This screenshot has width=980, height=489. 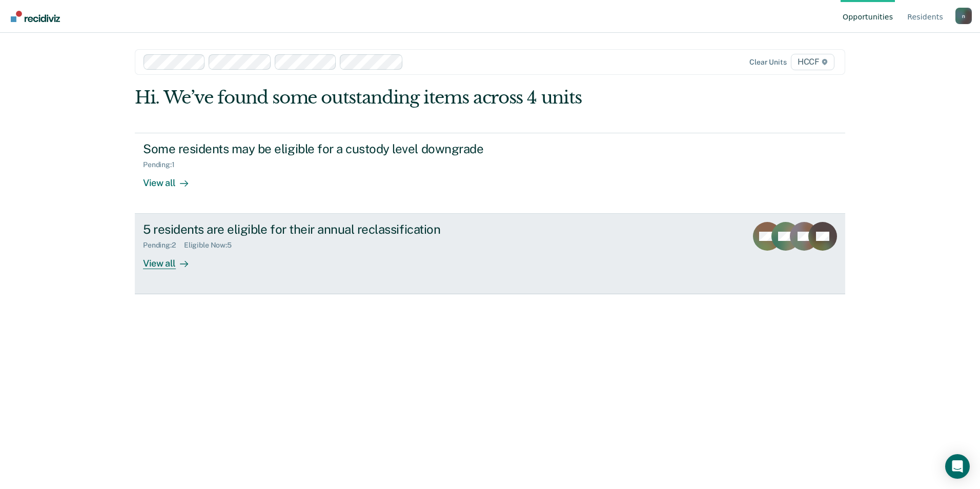 What do you see at coordinates (964, 16) in the screenshot?
I see `div: n` at bounding box center [964, 16].